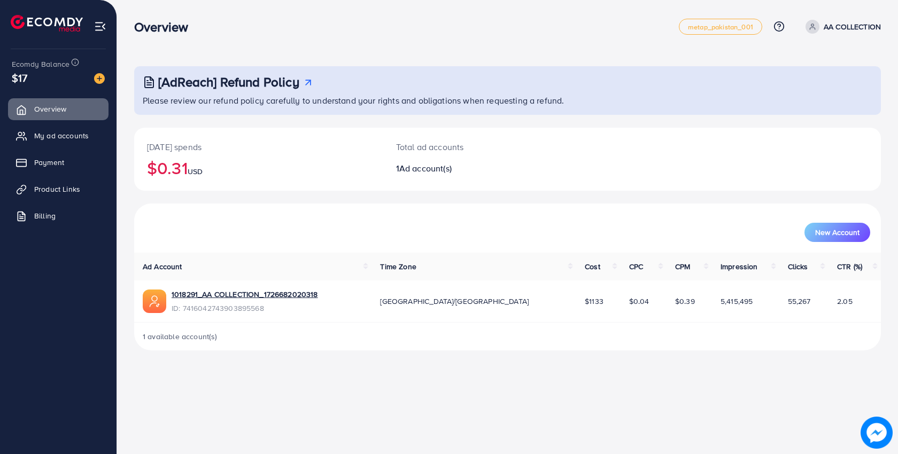 This screenshot has height=454, width=898. What do you see at coordinates (165, 27) in the screenshot?
I see `h3: Overview` at bounding box center [165, 27].